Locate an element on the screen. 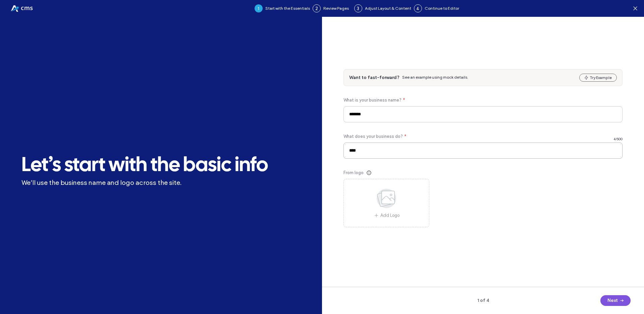  span: Let’s start with the basic info is located at coordinates (161, 164).